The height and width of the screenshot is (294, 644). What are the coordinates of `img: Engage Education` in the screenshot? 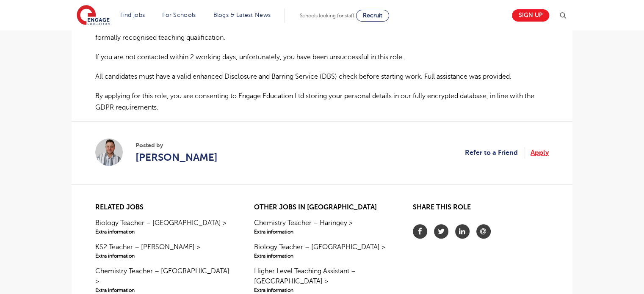 It's located at (93, 16).